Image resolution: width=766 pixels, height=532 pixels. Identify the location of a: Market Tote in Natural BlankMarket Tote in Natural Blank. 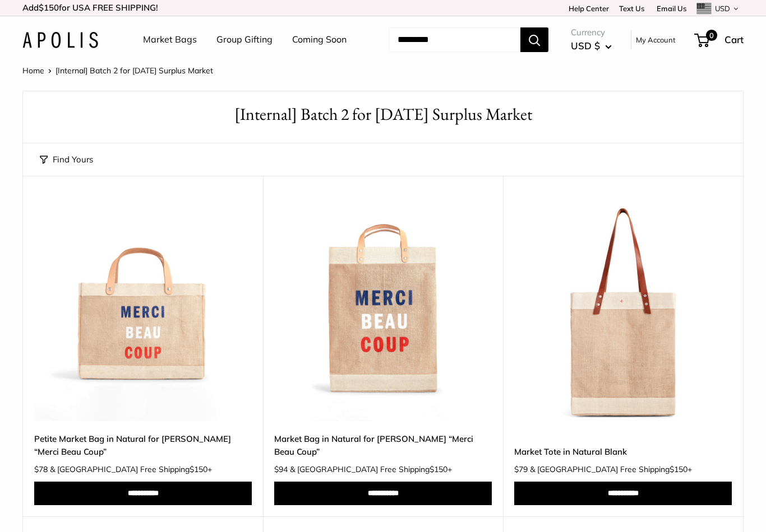
(623, 313).